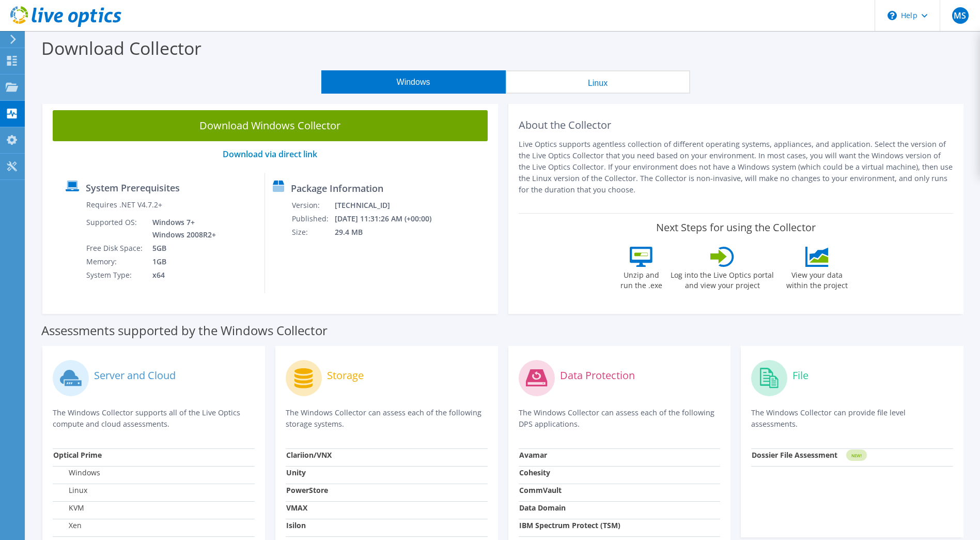 The height and width of the screenshot is (540, 980). What do you see at coordinates (122, 48) in the screenshot?
I see `label: Download Collector` at bounding box center [122, 48].